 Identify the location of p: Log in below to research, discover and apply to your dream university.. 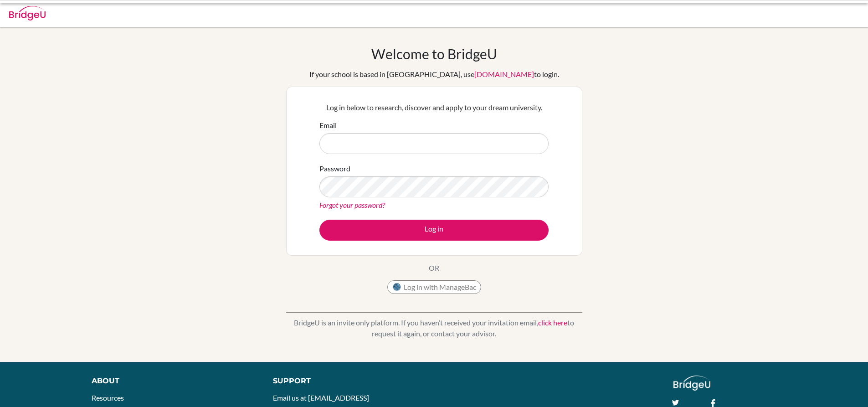
(434, 107).